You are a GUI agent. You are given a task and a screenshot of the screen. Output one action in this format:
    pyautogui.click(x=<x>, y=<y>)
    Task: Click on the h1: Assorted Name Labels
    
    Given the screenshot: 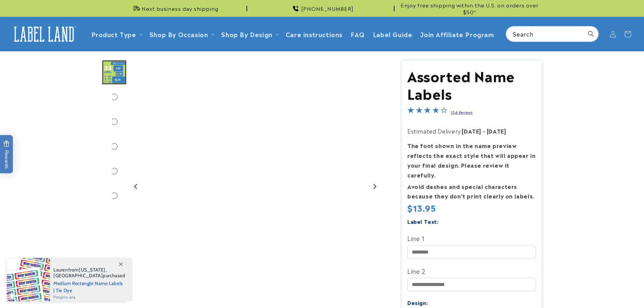 What is the action you would take?
    pyautogui.click(x=472, y=84)
    